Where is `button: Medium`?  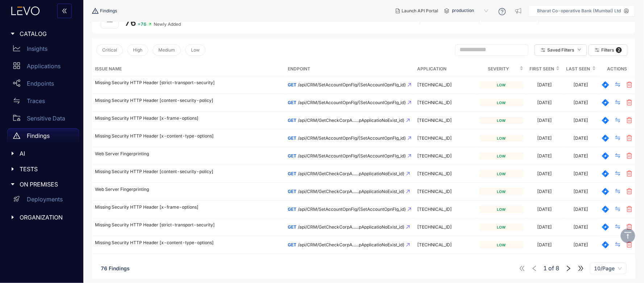 button: Medium is located at coordinates (166, 50).